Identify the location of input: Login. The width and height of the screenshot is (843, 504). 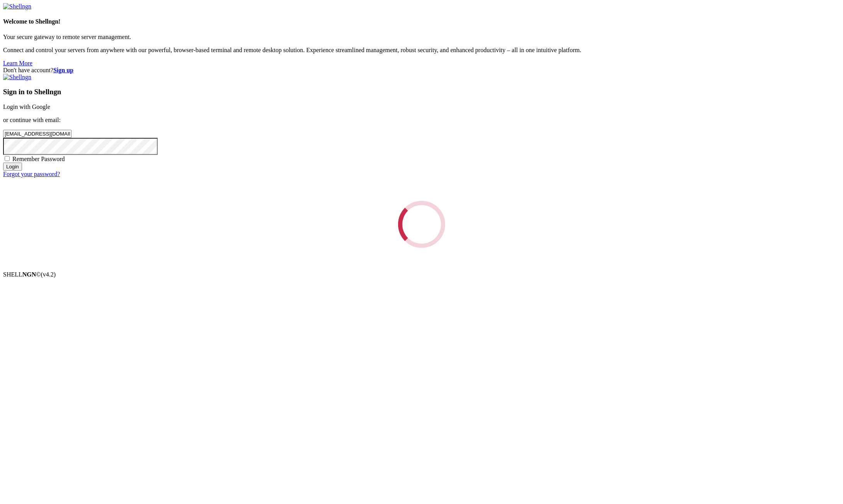
(13, 167).